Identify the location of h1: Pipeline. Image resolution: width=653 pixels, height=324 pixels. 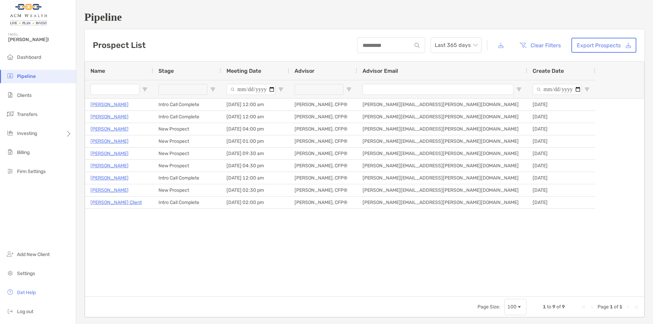
(365, 17).